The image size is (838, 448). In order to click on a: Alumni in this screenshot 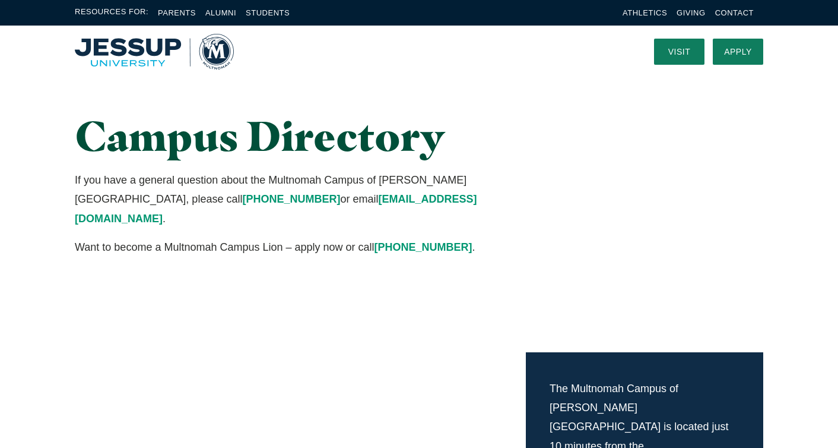, I will do `click(221, 12)`.